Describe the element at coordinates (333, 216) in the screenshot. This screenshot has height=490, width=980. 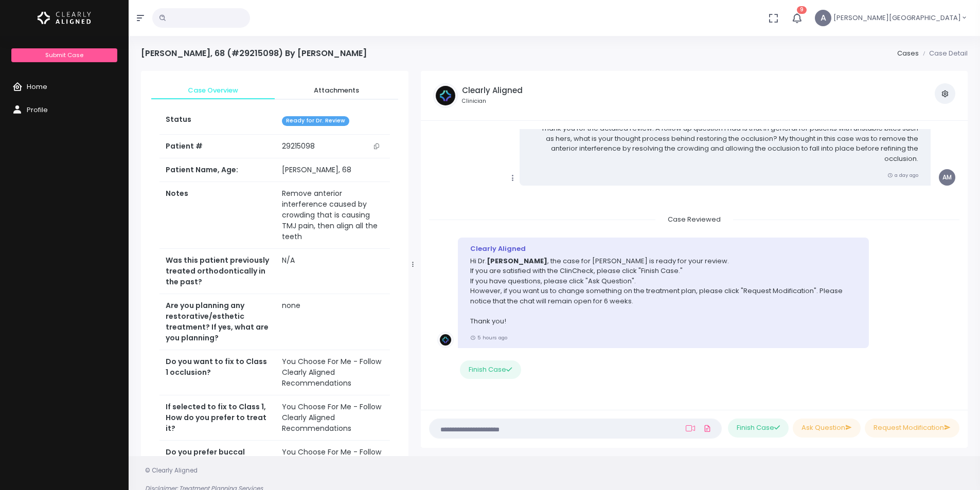
I see `td: Remove anterior interference caused by crowding that is causing TMJ pain, then align all the teeth` at that location.